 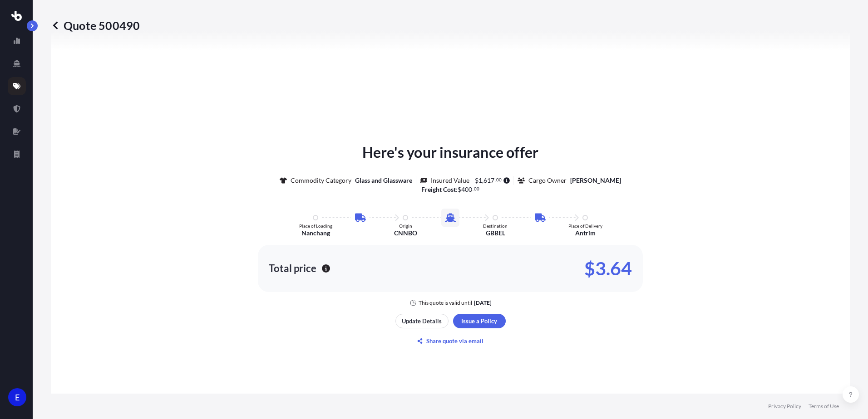 I want to click on p: Insured Value, so click(x=449, y=181).